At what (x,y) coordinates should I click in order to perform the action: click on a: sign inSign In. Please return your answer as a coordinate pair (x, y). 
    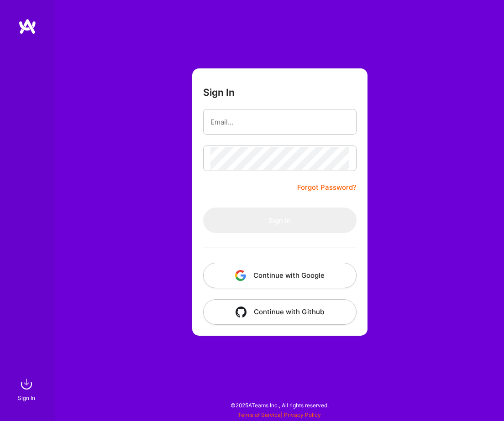
    Looking at the image, I should click on (27, 389).